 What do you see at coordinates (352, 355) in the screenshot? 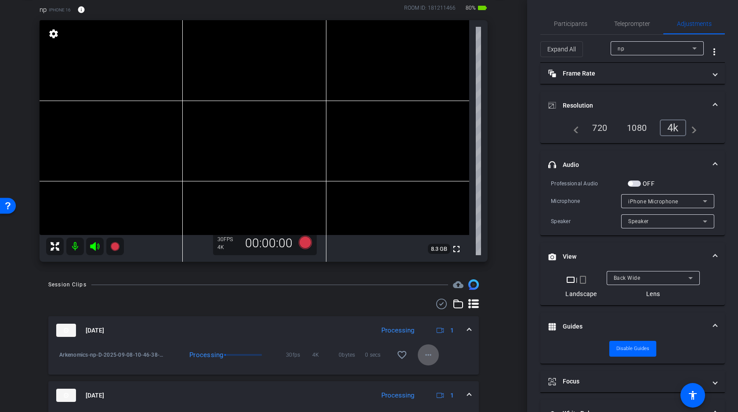
I see `span: 0bytes` at bounding box center [352, 355].